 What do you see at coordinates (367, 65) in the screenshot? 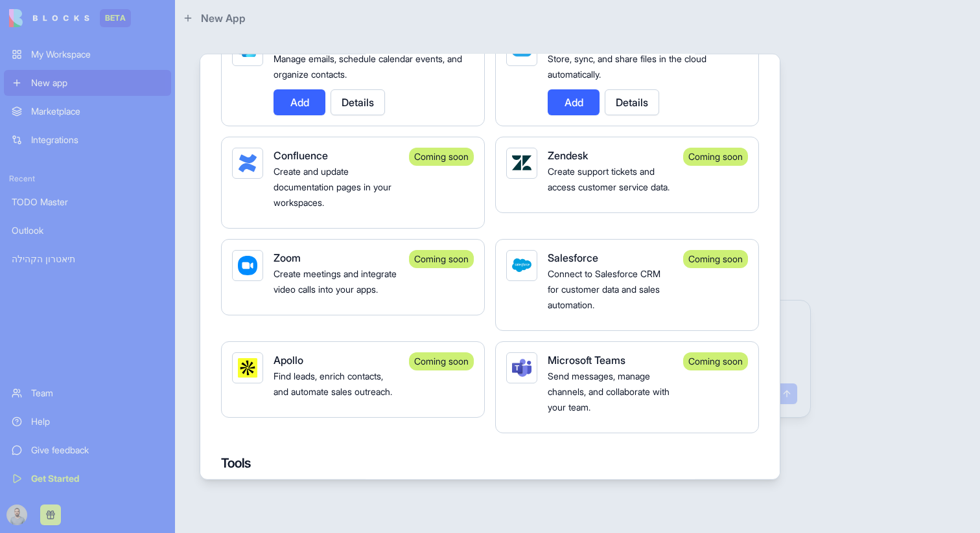
I see `span: Manage emails, schedule calendar events, and organize contacts.` at bounding box center [367, 65].